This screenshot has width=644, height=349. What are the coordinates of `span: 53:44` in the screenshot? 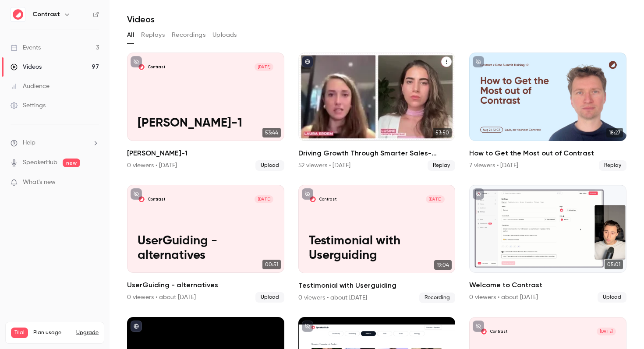 It's located at (272, 133).